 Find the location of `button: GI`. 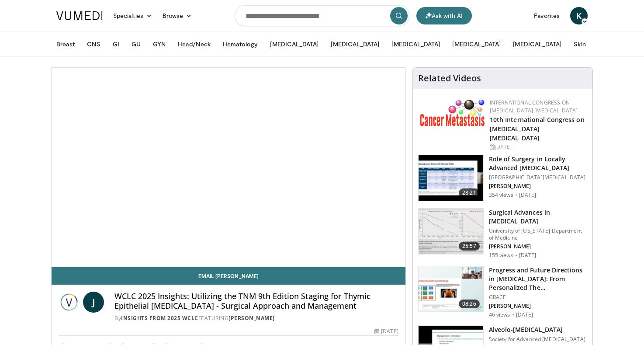

button: GI is located at coordinates (115, 44).